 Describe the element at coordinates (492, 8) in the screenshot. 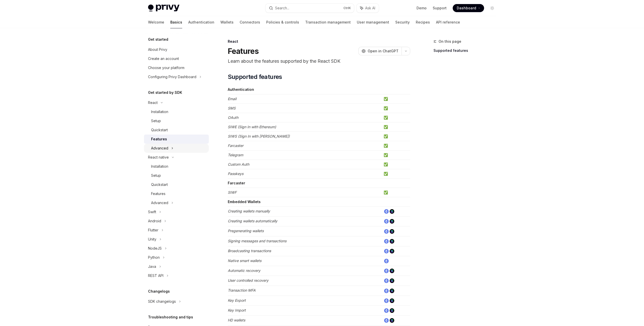

I see `button: Toggle dark mode` at that location.